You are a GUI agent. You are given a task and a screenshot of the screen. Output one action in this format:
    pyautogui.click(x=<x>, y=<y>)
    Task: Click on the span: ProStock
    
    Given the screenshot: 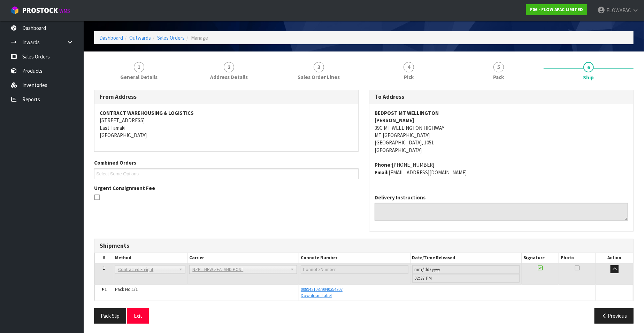 What is the action you would take?
    pyautogui.click(x=40, y=10)
    